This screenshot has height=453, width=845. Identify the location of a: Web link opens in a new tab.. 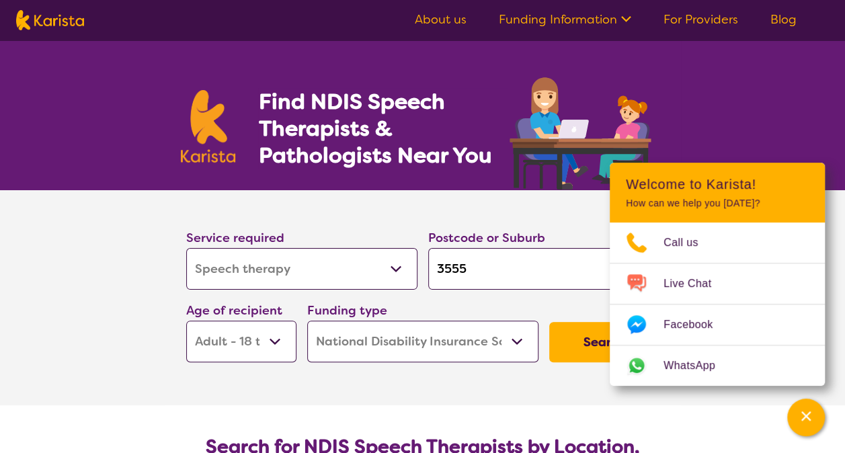
(718, 366).